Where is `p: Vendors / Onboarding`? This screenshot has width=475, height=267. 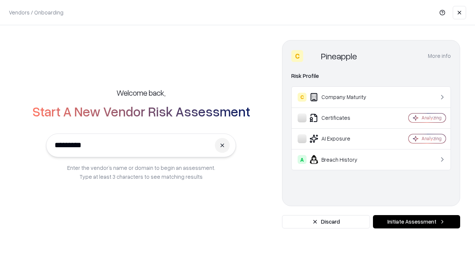
p: Vendors / Onboarding is located at coordinates (36, 12).